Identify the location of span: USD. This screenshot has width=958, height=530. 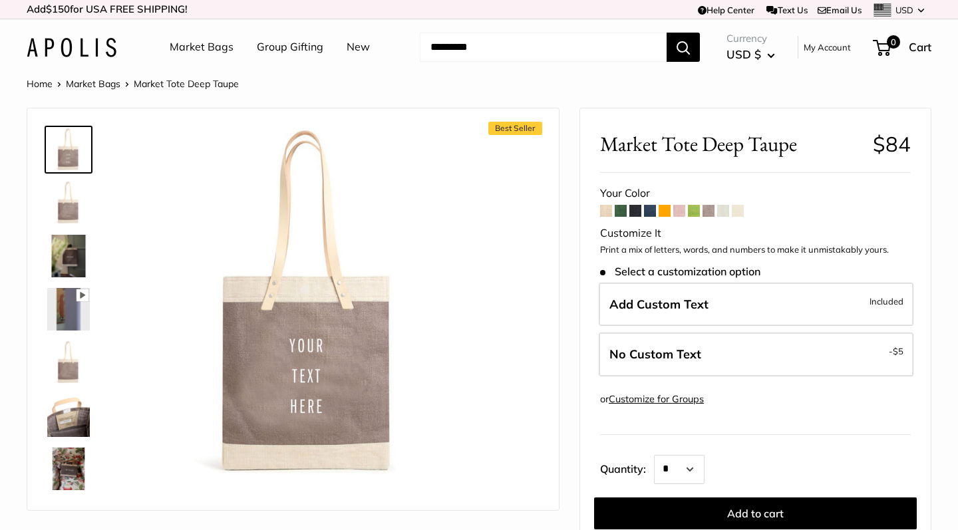
(905, 10).